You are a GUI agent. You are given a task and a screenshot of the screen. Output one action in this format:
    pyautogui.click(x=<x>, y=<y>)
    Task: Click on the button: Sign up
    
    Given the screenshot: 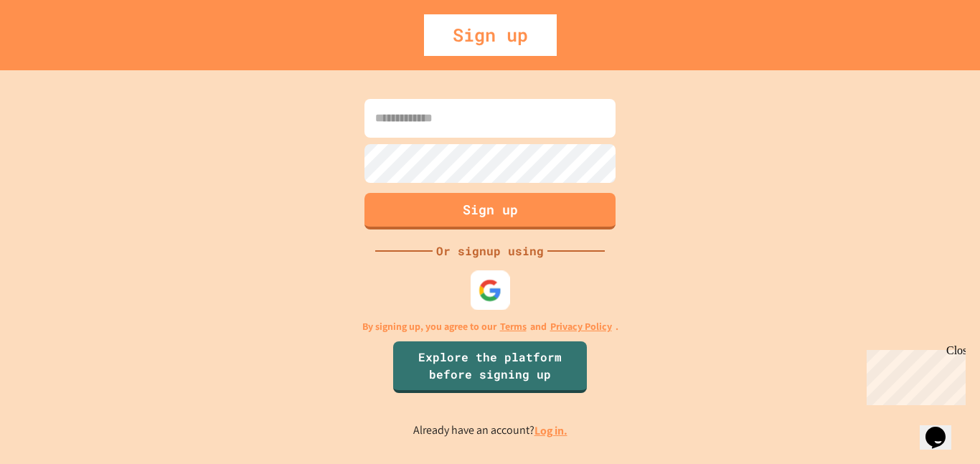 What is the action you would take?
    pyautogui.click(x=490, y=211)
    